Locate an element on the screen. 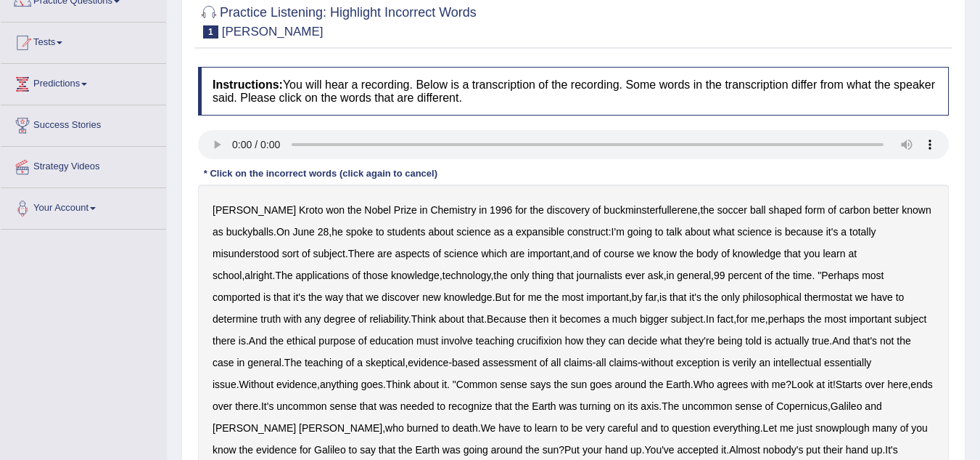  b: construct is located at coordinates (588, 231).